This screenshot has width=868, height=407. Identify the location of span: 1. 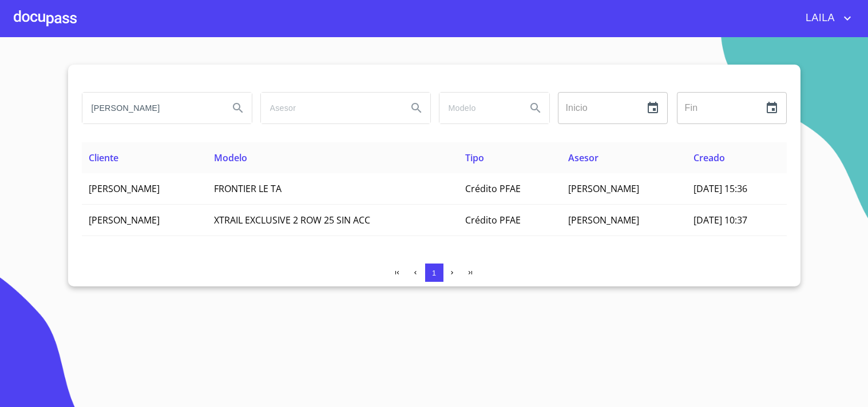
(434, 273).